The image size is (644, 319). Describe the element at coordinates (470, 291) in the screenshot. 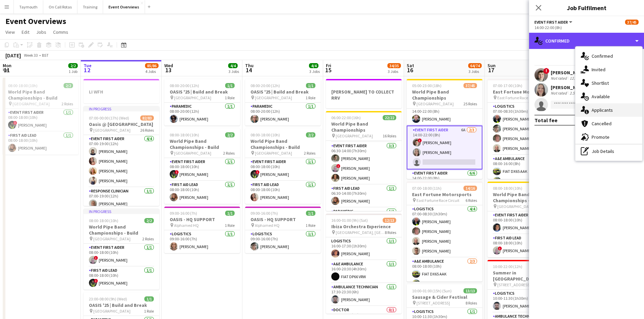

I see `span: 13/13` at that location.